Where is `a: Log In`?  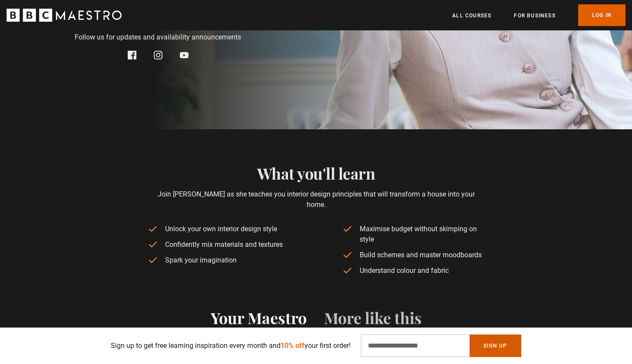
a: Log In is located at coordinates (602, 15).